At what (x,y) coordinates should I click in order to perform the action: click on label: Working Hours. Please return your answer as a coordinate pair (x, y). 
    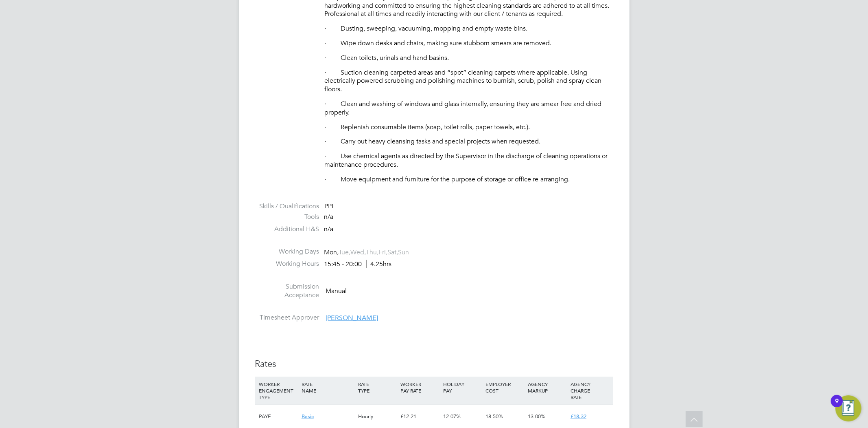
    Looking at the image, I should click on (287, 264).